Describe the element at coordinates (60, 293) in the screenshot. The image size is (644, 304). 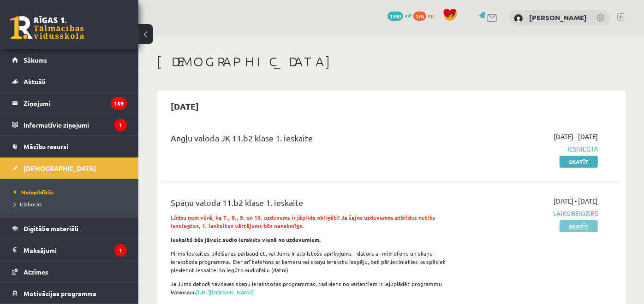
I see `span: Motivācijas programma` at that location.